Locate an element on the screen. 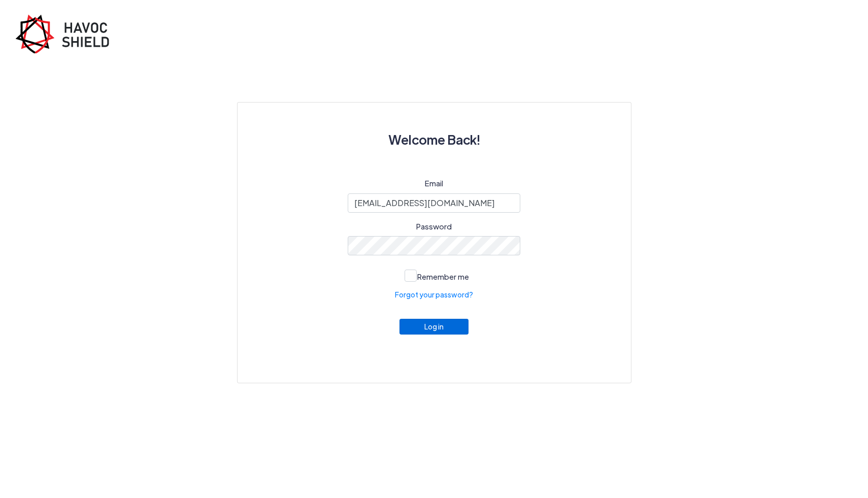 The width and height of the screenshot is (868, 498). img: havoc-shield-register-logo.png is located at coordinates (66, 34).